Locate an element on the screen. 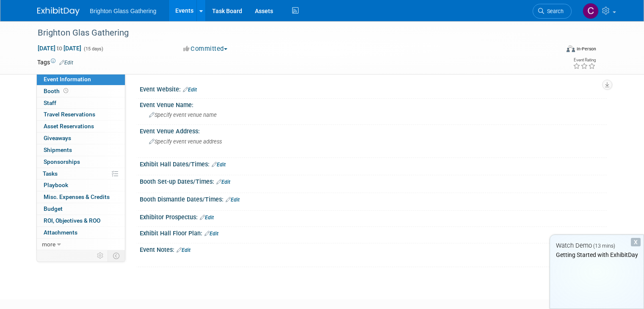  button: Committed is located at coordinates (205, 49).